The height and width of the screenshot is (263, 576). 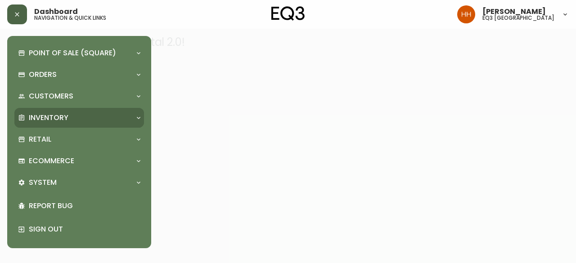 I want to click on span: Dashboard, so click(x=56, y=12).